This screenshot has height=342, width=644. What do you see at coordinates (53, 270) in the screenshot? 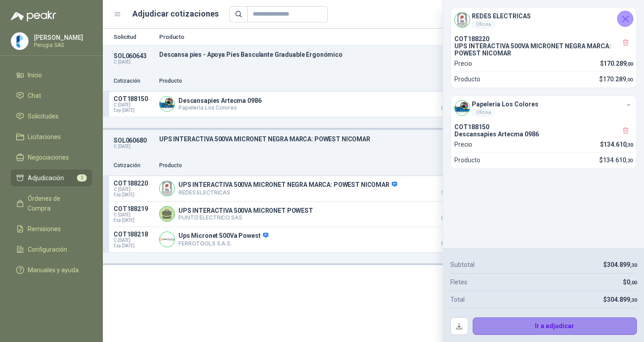
I see `span: Manuales y ayuda` at bounding box center [53, 270].